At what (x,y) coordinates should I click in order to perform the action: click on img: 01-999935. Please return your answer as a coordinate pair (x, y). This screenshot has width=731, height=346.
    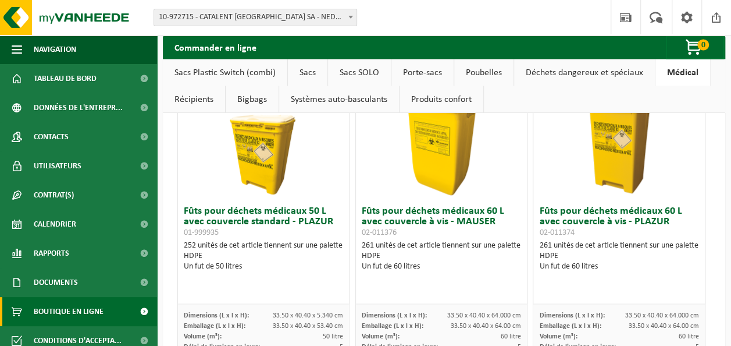
    Looking at the image, I should click on (264, 141).